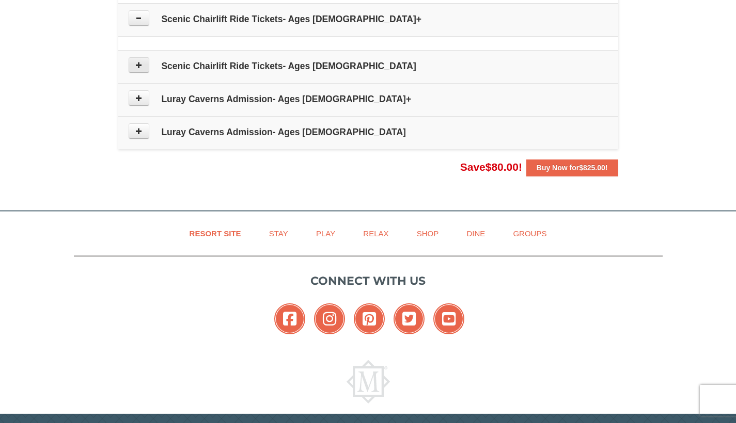 Image resolution: width=736 pixels, height=423 pixels. I want to click on a: Stay, so click(278, 233).